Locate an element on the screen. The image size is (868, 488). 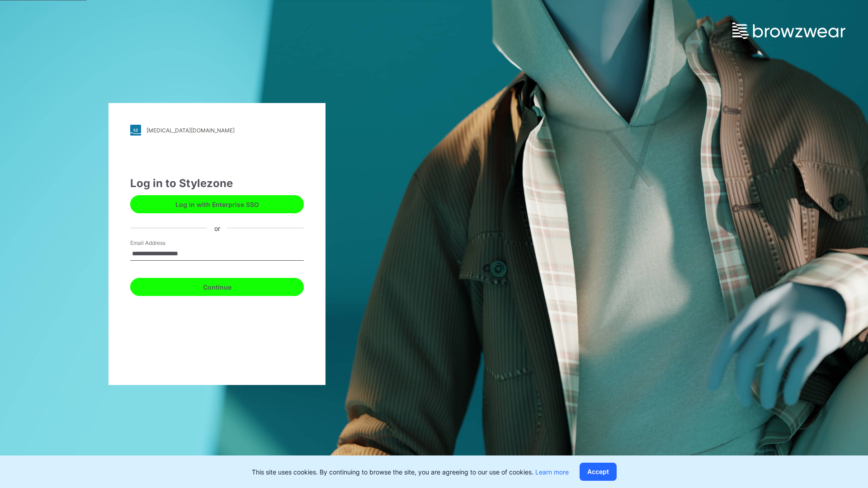
img: browzwear-logo.e42bd6dac1945053ebaf764b6aa21510.svg is located at coordinates (789, 31).